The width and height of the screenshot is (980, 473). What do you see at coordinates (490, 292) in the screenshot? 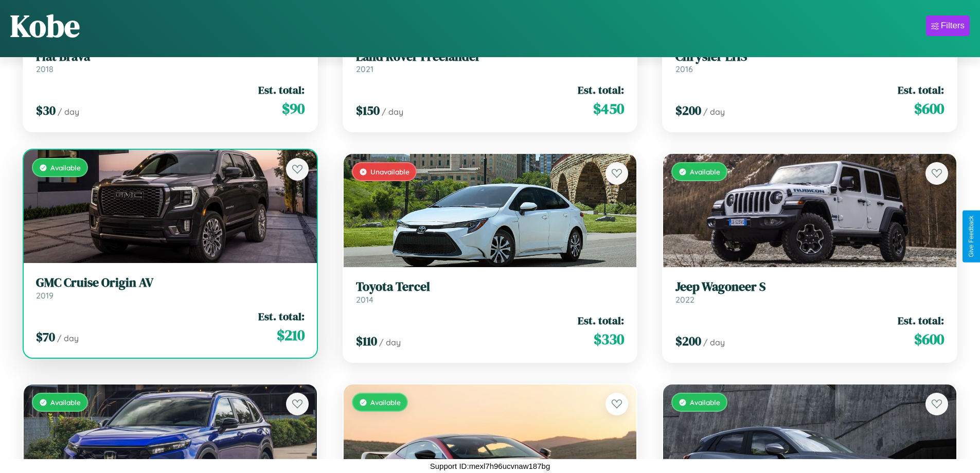
I see `a: Toyota Tercel2014` at bounding box center [490, 292].